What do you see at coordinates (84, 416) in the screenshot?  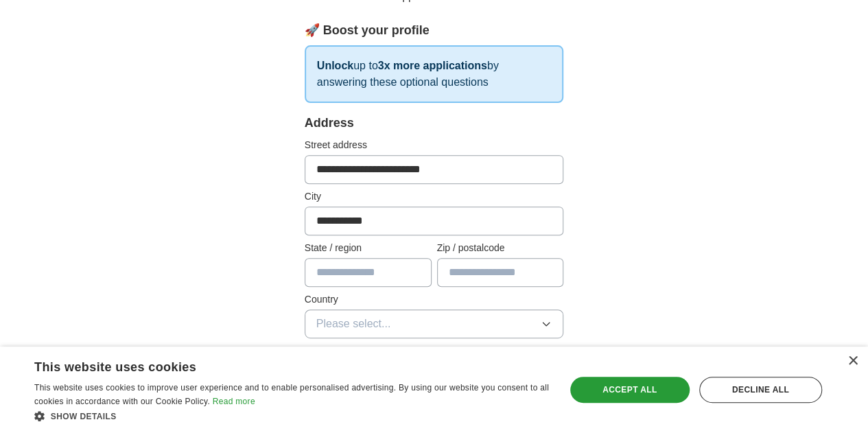 I see `span: Show details` at bounding box center [84, 416].